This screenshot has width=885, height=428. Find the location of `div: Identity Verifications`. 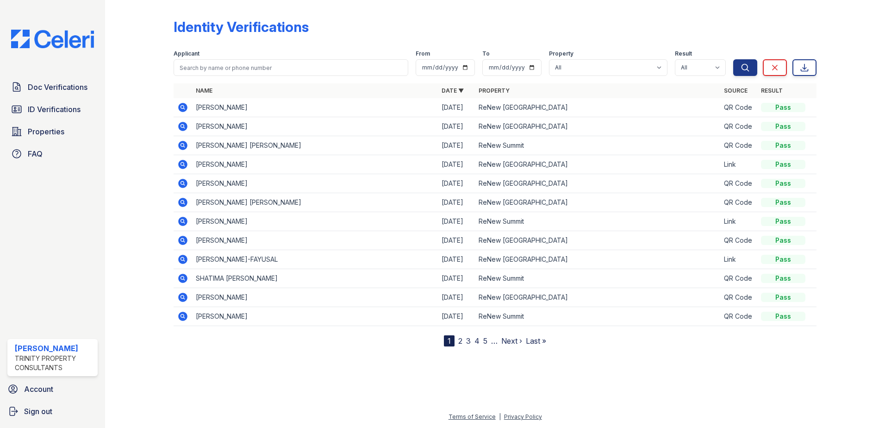

div: Identity Verifications is located at coordinates (241, 27).